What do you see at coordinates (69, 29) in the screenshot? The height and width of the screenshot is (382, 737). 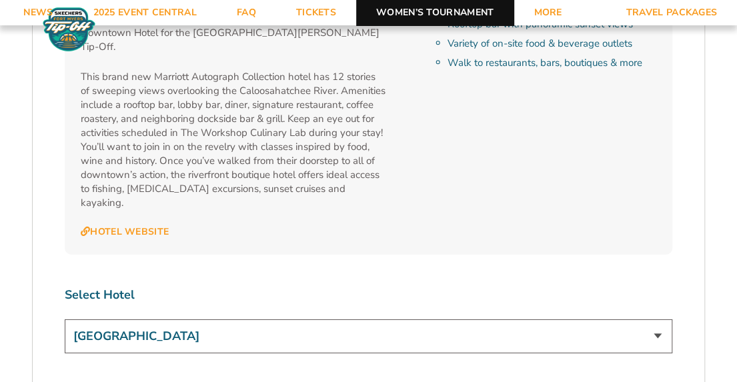 I see `img: Fort Myers Tip-Off` at bounding box center [69, 29].